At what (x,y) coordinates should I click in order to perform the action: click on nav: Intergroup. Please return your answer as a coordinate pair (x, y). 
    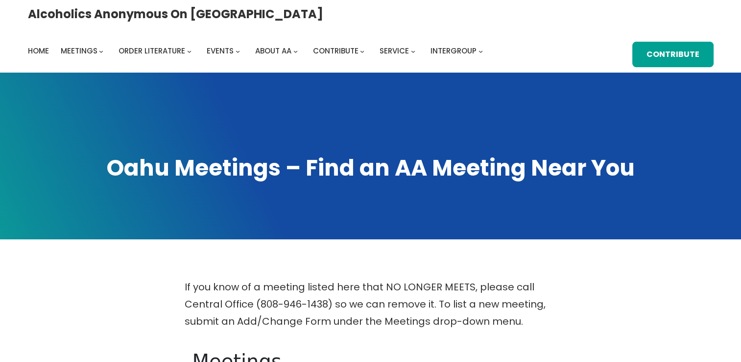
    Looking at the image, I should click on (257, 51).